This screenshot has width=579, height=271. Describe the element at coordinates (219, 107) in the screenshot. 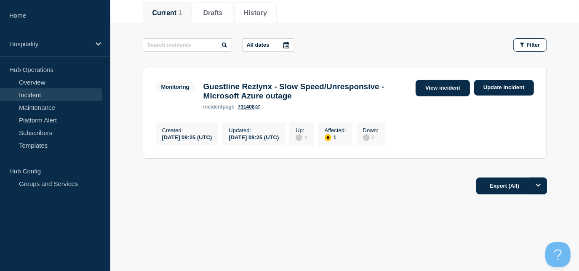

I see `p: page` at that location.